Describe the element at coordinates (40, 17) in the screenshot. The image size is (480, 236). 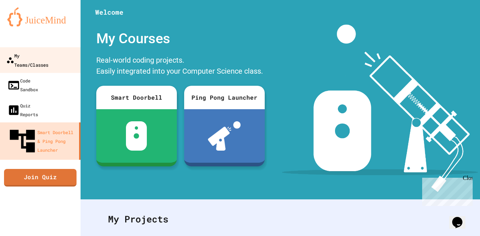
I see `img: logo-orange.svg` at that location.